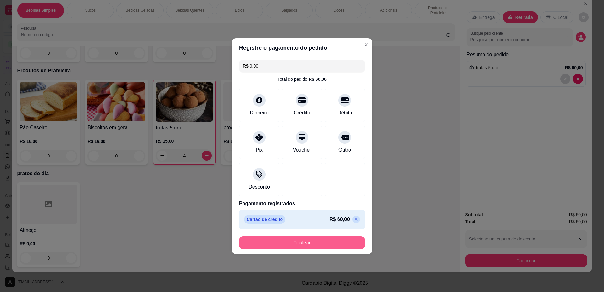 Image resolution: width=604 pixels, height=292 pixels. Describe the element at coordinates (259, 150) in the screenshot. I see `div: Pix` at that location.